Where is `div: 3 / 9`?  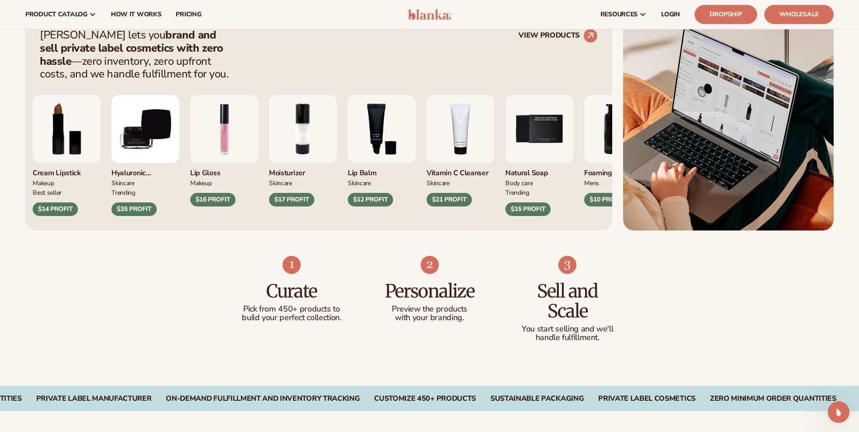
div: 3 / 9 is located at coordinates (382, 151).